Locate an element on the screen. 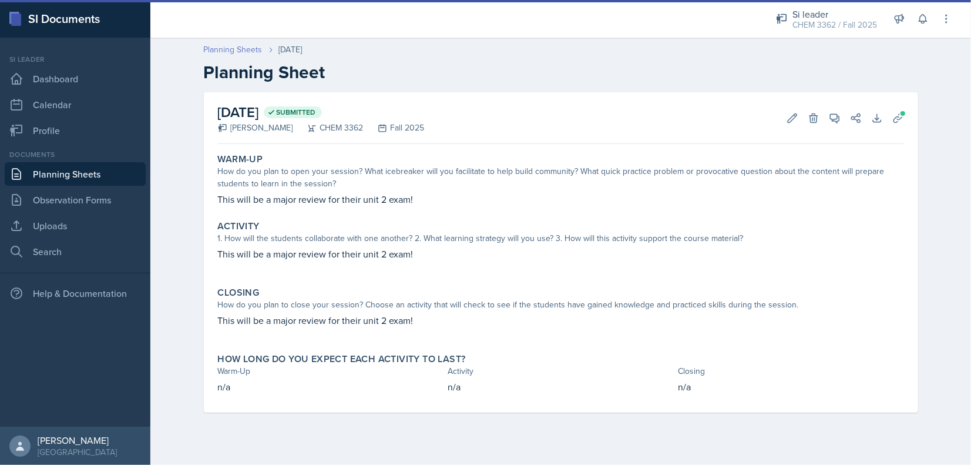 Image resolution: width=971 pixels, height=465 pixels. div: Warm-Up is located at coordinates (331, 371).